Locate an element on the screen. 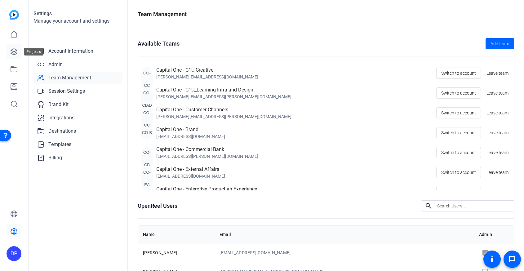 The height and width of the screenshot is (271, 524). div: Capital One - Commercial Bank is located at coordinates (207, 150).